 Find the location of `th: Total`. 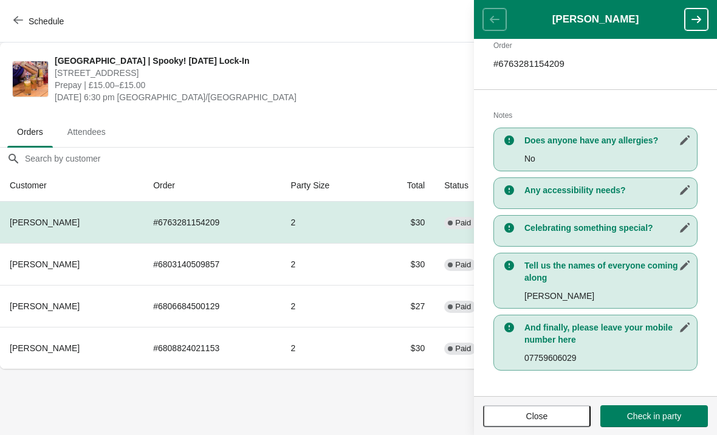

th: Total is located at coordinates (404, 185).